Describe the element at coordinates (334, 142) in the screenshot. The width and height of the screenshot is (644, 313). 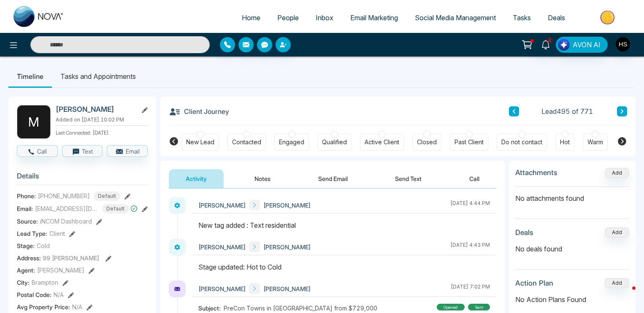
I see `div: Qualified` at that location.